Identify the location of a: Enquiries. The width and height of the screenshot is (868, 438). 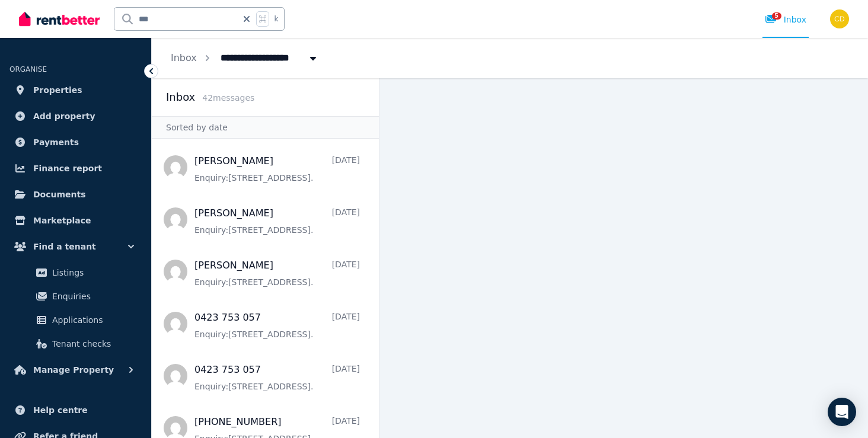
(75, 296).